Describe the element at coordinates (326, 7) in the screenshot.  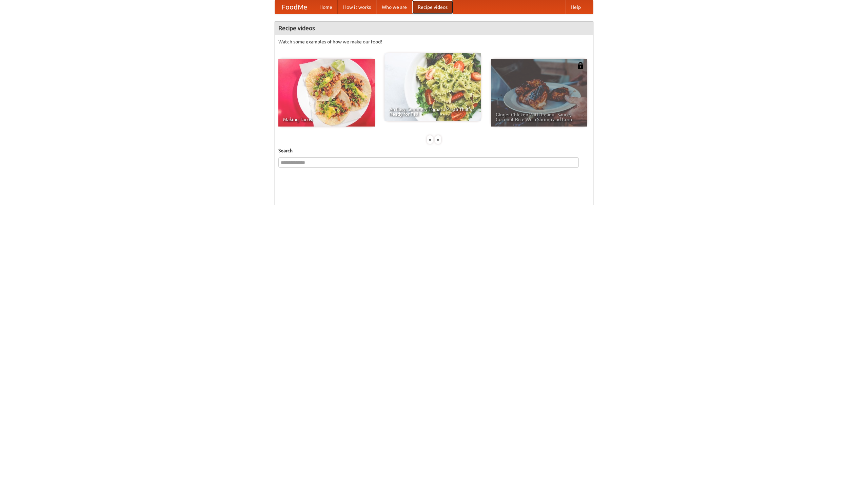
I see `a: Home` at that location.